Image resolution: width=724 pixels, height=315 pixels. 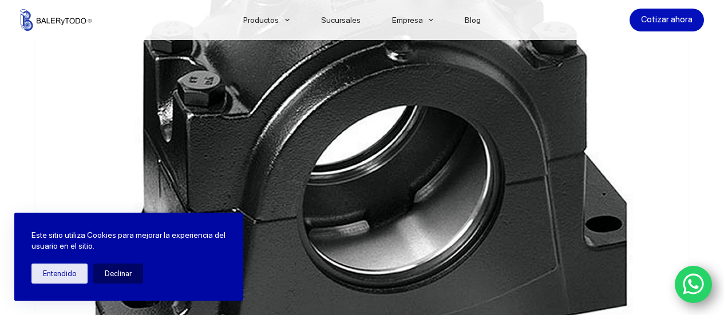 I want to click on a: WhatsApp, so click(x=693, y=285).